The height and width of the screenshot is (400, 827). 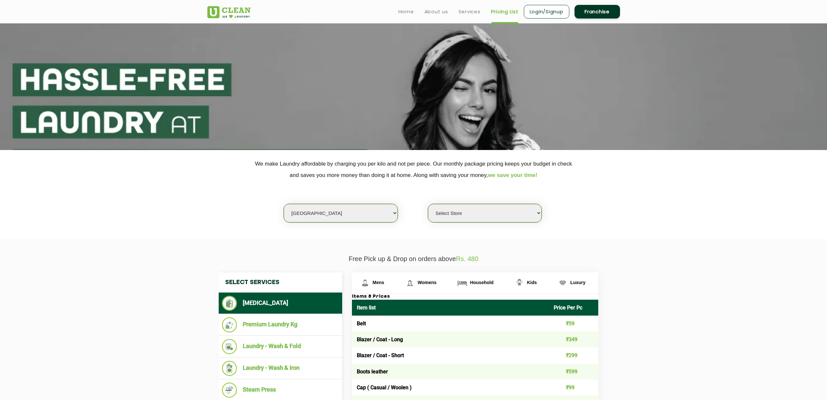 What do you see at coordinates (450, 323) in the screenshot?
I see `td: Belt` at bounding box center [450, 323].